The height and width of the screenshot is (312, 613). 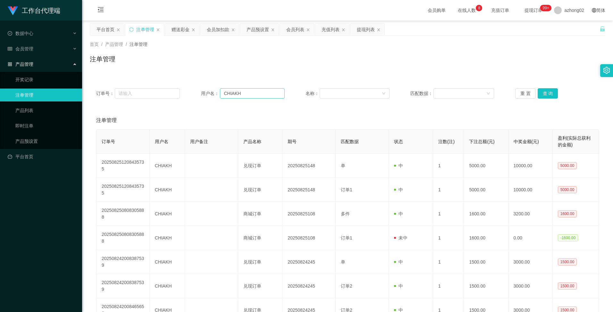 What do you see at coordinates (489, 94) in the screenshot?
I see `i: 图标: down` at bounding box center [489, 94].